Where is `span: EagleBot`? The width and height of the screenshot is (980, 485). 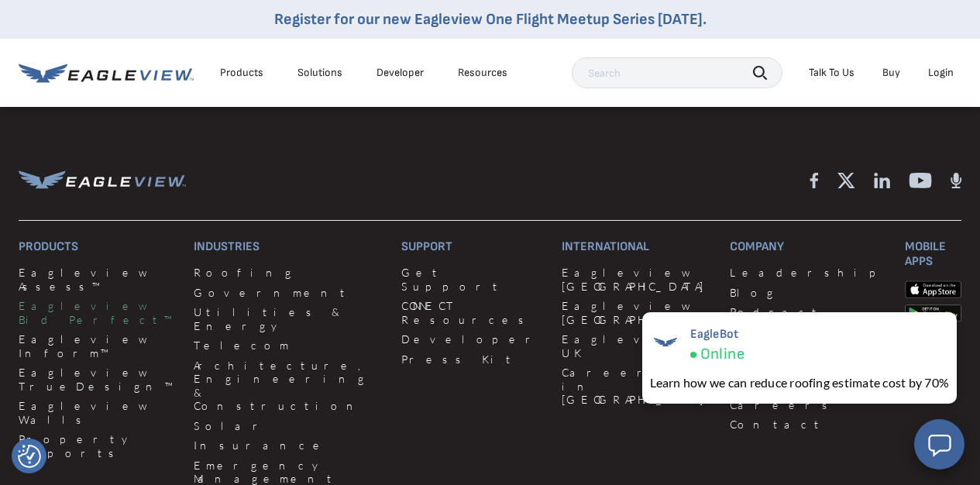 span: EagleBot is located at coordinates (717, 334).